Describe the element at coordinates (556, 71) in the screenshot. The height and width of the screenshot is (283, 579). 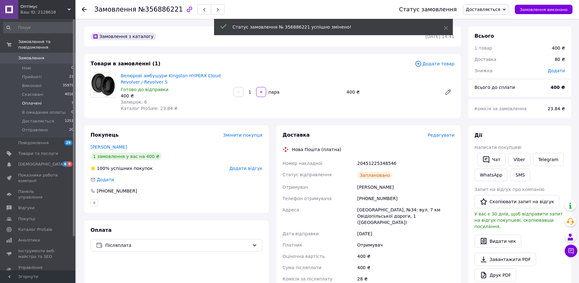
I see `span: Додати` at that location.